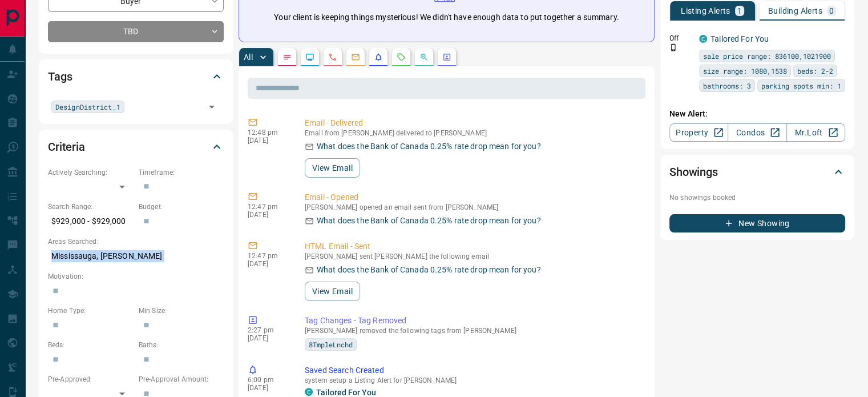 This screenshot has width=868, height=397. I want to click on svg: Requests, so click(401, 57).